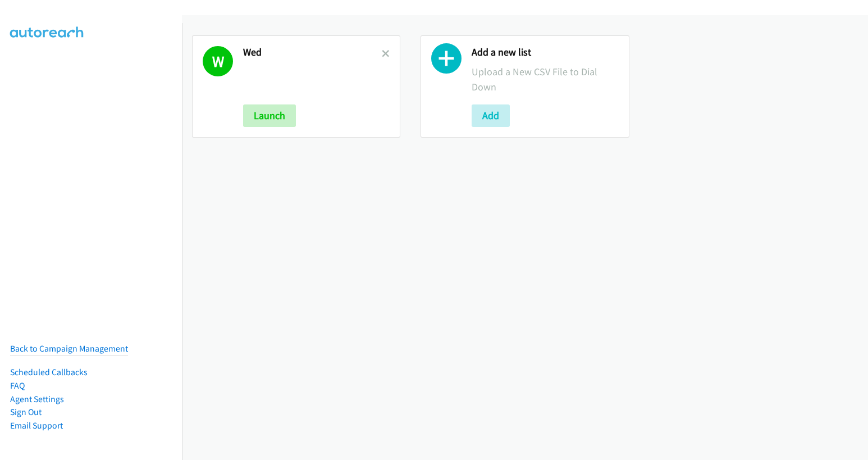 The width and height of the screenshot is (868, 460). I want to click on a: Agent Settings, so click(37, 399).